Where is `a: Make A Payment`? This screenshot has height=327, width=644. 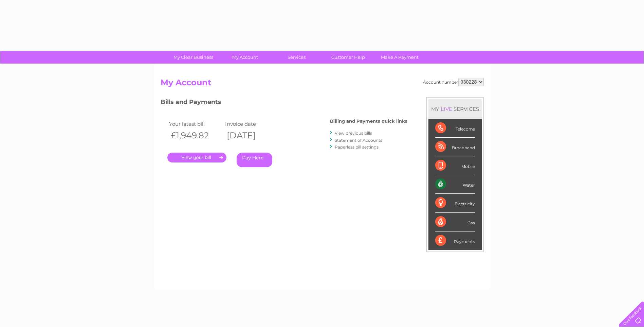
a: Make A Payment is located at coordinates (400, 57).